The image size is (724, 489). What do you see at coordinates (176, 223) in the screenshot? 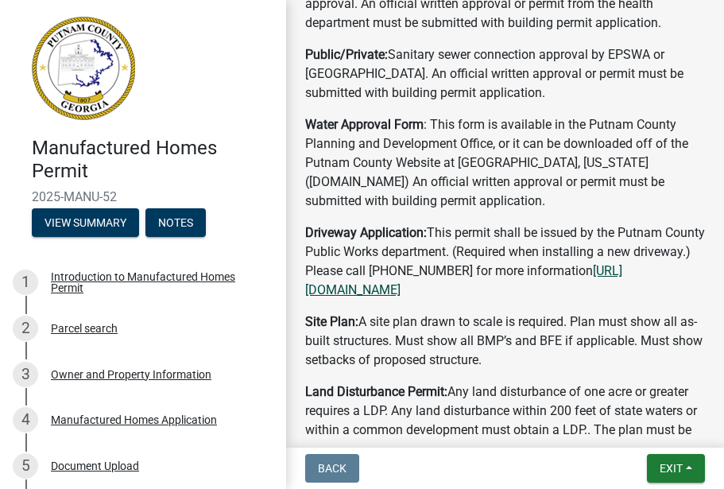
I see `wm-modal-confirm: Notes` at bounding box center [176, 223].